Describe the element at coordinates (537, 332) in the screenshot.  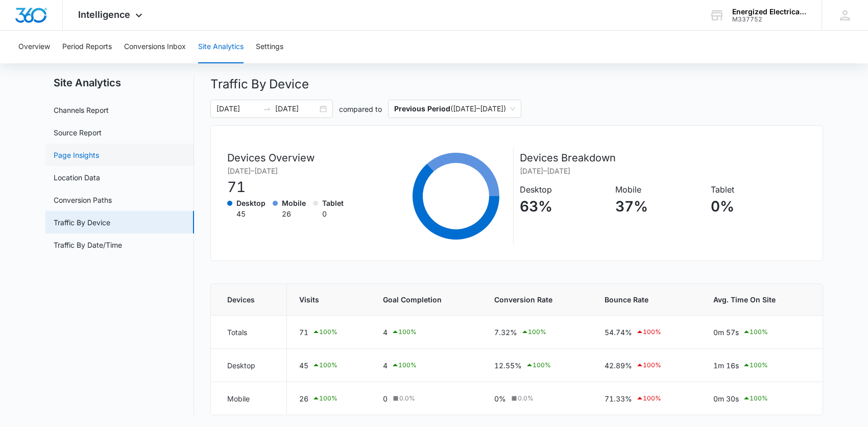
I see `div: 7.32%` at that location.